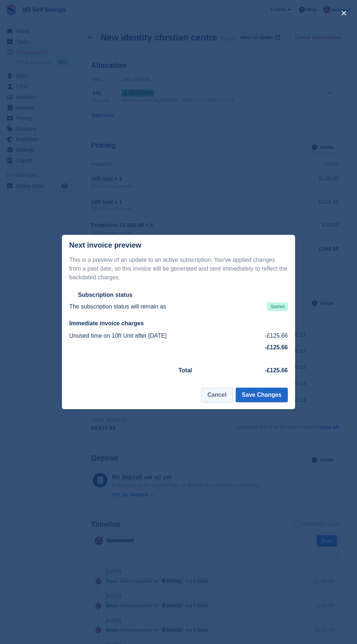  Describe the element at coordinates (261, 395) in the screenshot. I see `button: Save Changes` at that location.